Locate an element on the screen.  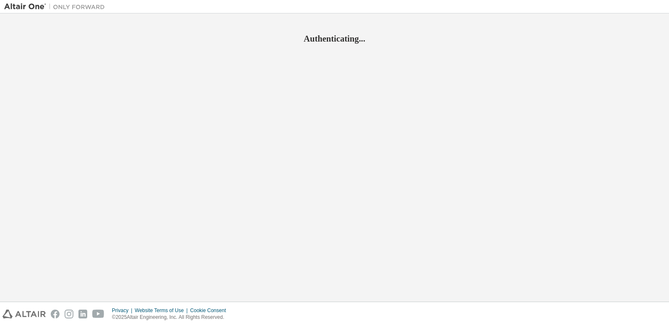
img: Altair One is located at coordinates (57, 7).